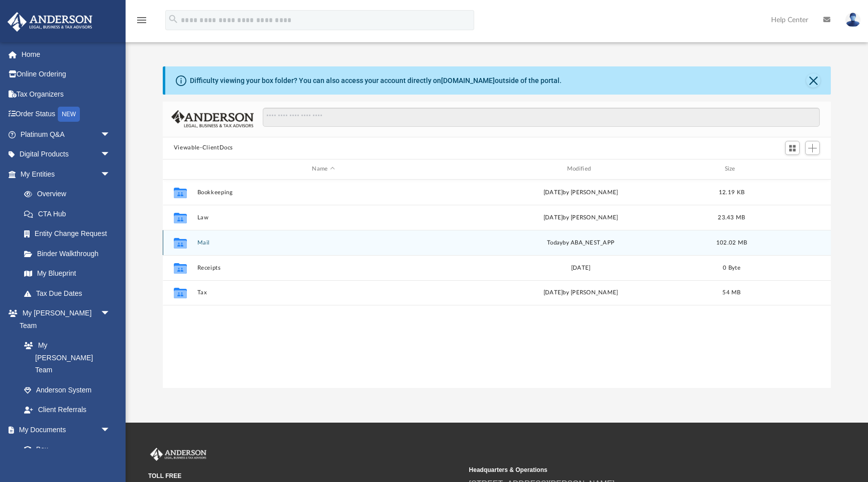 The image size is (868, 482). I want to click on a: Online Ordering, so click(67, 75).